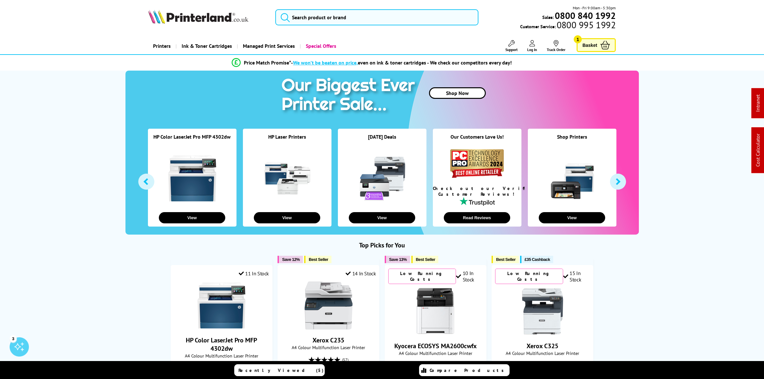 The height and width of the screenshot is (379, 764). I want to click on span: Recently Viewed (5), so click(281, 370).